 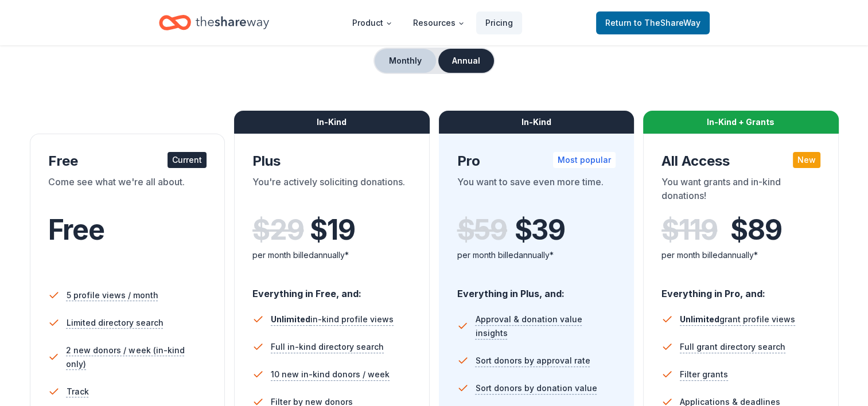 What do you see at coordinates (756, 230) in the screenshot?
I see `span: $ 89` at bounding box center [756, 230].